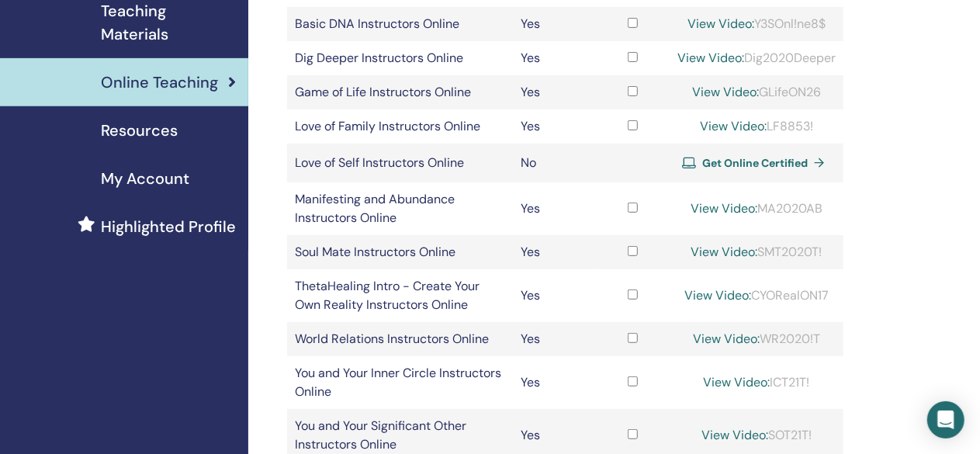 The height and width of the screenshot is (454, 980). What do you see at coordinates (139, 131) in the screenshot?
I see `span: Resources` at bounding box center [139, 131].